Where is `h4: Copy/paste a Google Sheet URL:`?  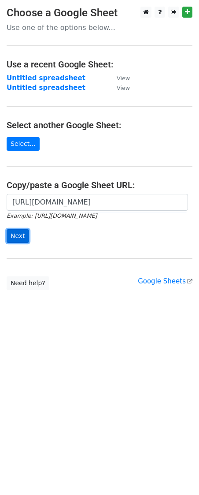 h4: Copy/paste a Google Sheet URL: is located at coordinates (100, 185).